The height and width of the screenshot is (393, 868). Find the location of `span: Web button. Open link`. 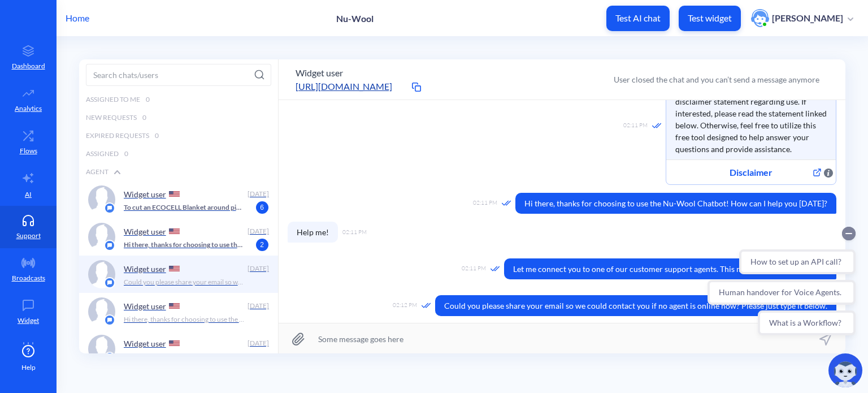

span: Web button. Open link is located at coordinates (817, 173).